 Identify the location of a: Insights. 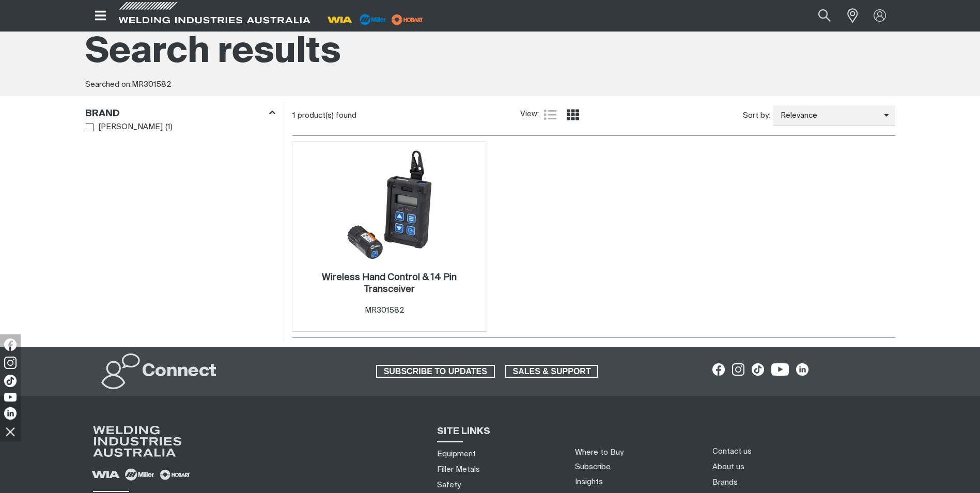
(589, 481).